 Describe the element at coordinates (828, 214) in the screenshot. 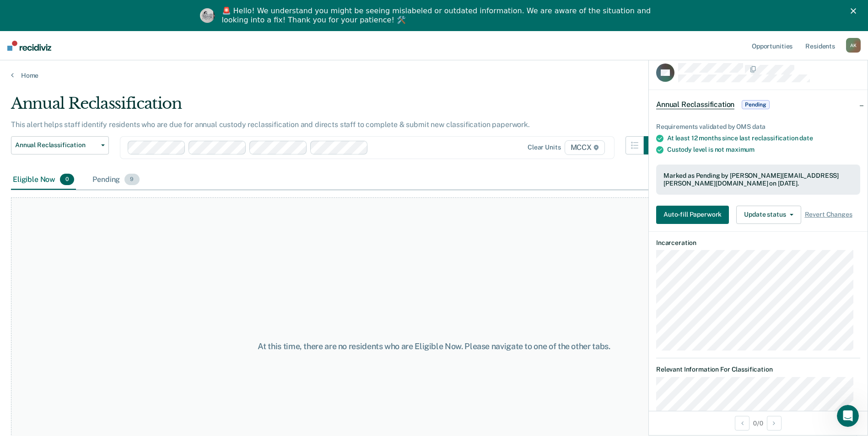

I see `span: Revert Changes` at that location.